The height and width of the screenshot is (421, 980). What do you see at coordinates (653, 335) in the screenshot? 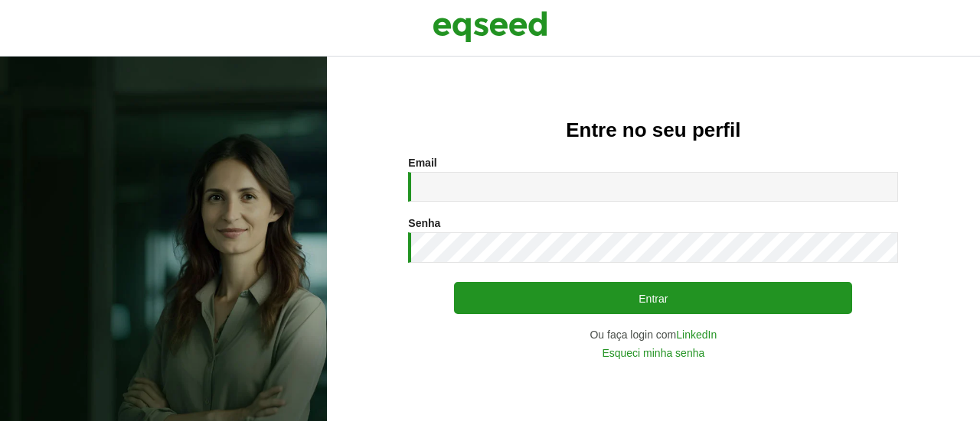
I see `div: Ou faça login com` at bounding box center [653, 335].